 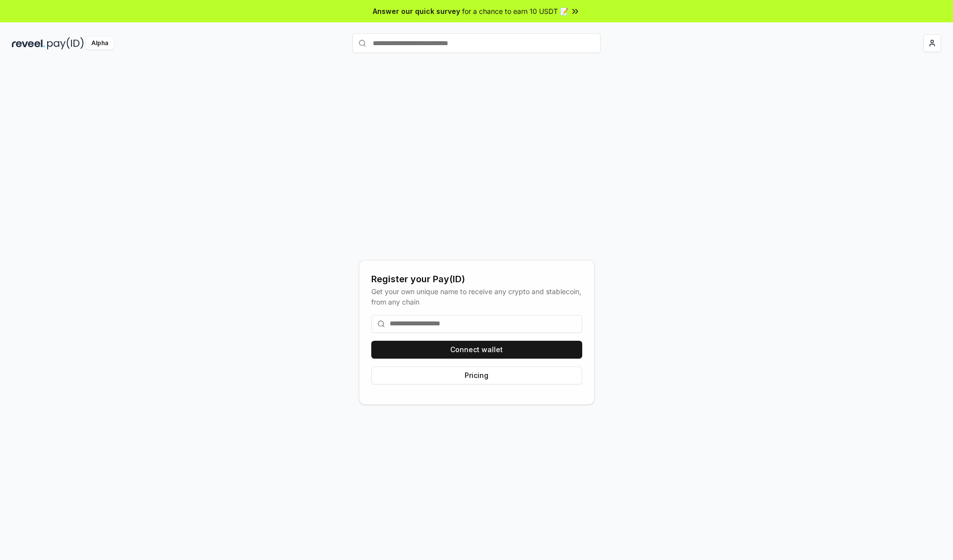 I want to click on div: Get your own unique name to receive any crypto and stablecoin, from any chain, so click(x=476, y=297).